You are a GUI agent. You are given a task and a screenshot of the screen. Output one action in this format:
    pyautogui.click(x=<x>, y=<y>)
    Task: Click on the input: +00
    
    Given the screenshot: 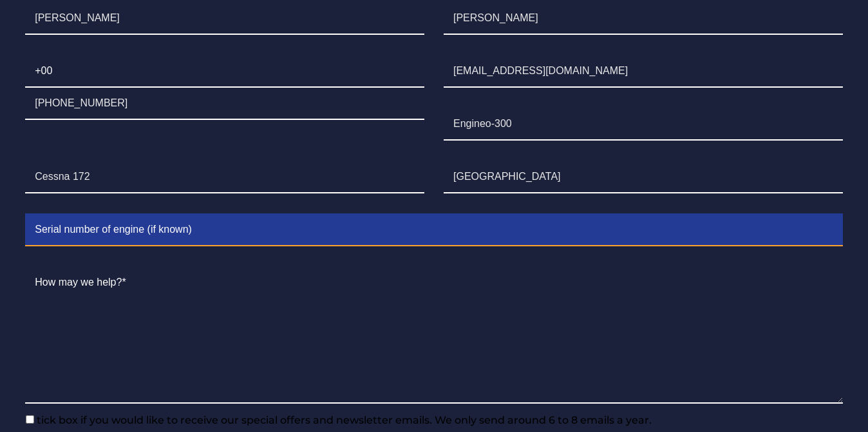 What is the action you would take?
    pyautogui.click(x=225, y=71)
    